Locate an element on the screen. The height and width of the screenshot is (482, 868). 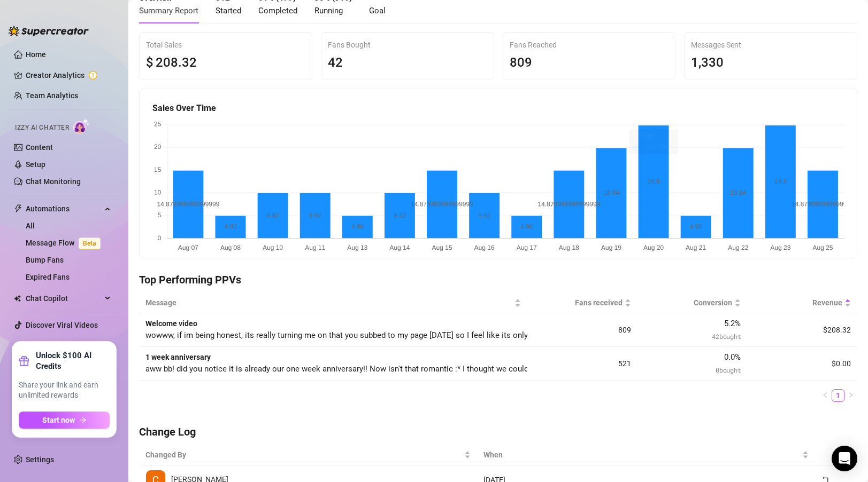
td: $208.32 is located at coordinates (802, 330).